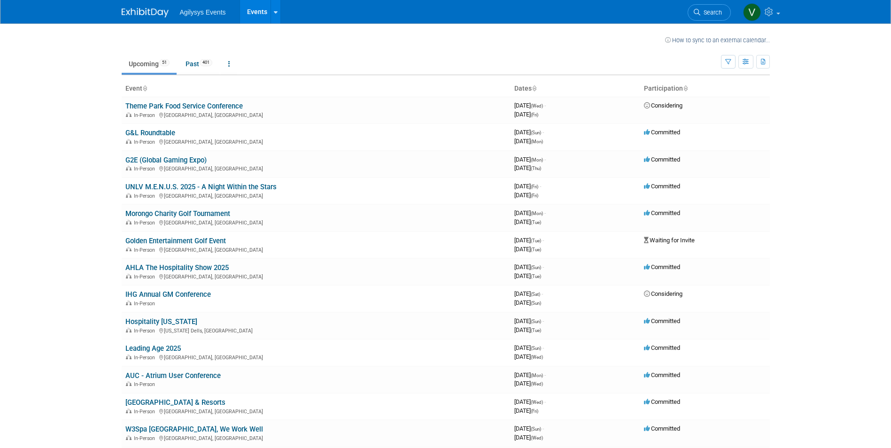  What do you see at coordinates (711, 12) in the screenshot?
I see `span: Search` at bounding box center [711, 12].